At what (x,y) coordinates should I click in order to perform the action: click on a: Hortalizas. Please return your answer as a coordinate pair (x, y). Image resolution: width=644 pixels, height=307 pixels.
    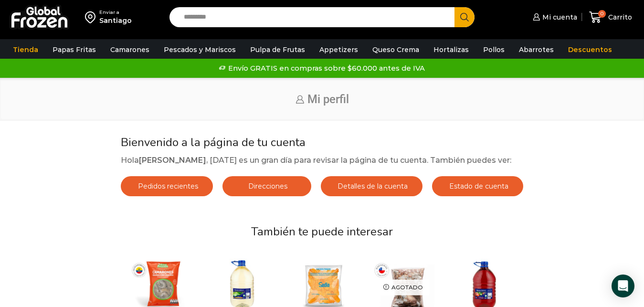
    Looking at the image, I should click on (451, 49).